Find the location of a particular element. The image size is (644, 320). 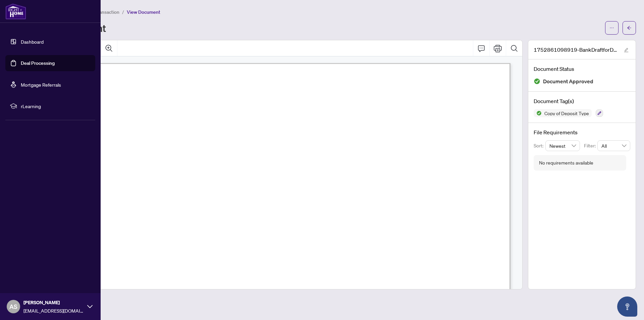

span: rLearning is located at coordinates (56, 106).